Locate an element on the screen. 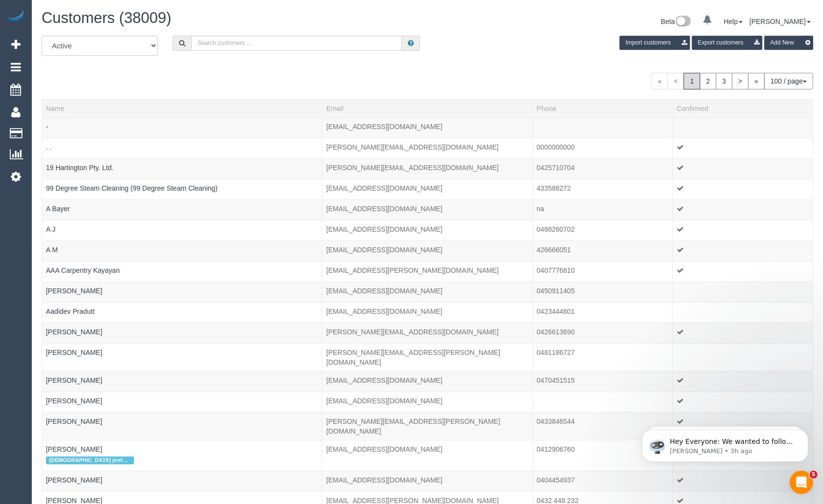  button: Add New is located at coordinates (789, 42).